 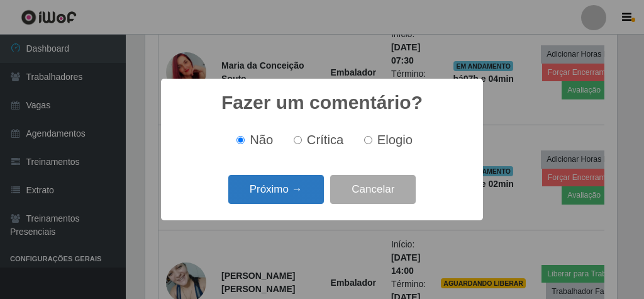 What do you see at coordinates (276, 190) in the screenshot?
I see `button: Próximo →` at bounding box center [276, 190].